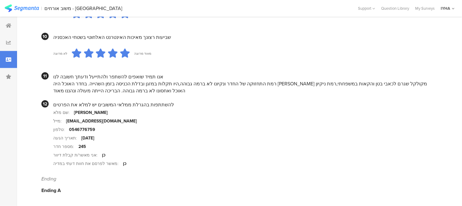 The width and height of the screenshot is (462, 206). What do you see at coordinates (45, 76) in the screenshot?
I see `div: 11` at bounding box center [45, 76].